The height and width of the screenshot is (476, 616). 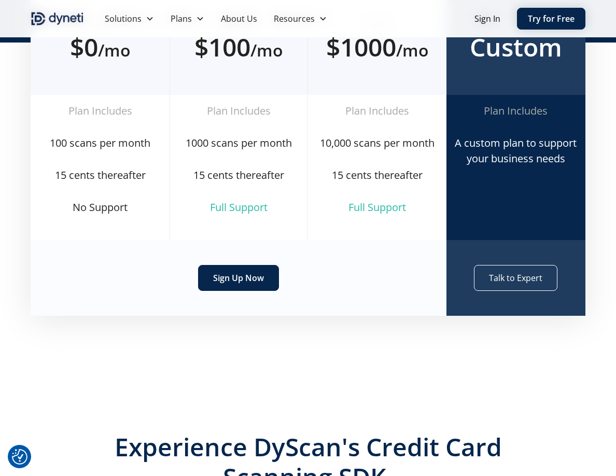 What do you see at coordinates (238, 143) in the screenshot?
I see `div: 1000 scans per month` at bounding box center [238, 143].